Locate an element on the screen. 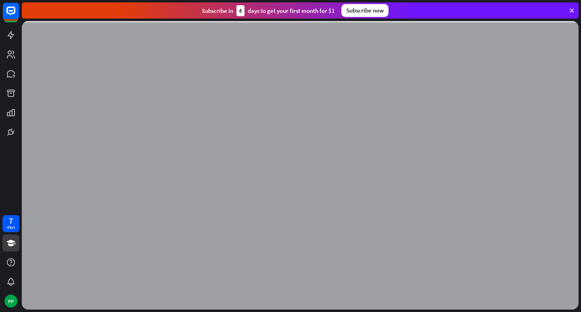 Image resolution: width=581 pixels, height=312 pixels. div: 7 is located at coordinates (11, 221).